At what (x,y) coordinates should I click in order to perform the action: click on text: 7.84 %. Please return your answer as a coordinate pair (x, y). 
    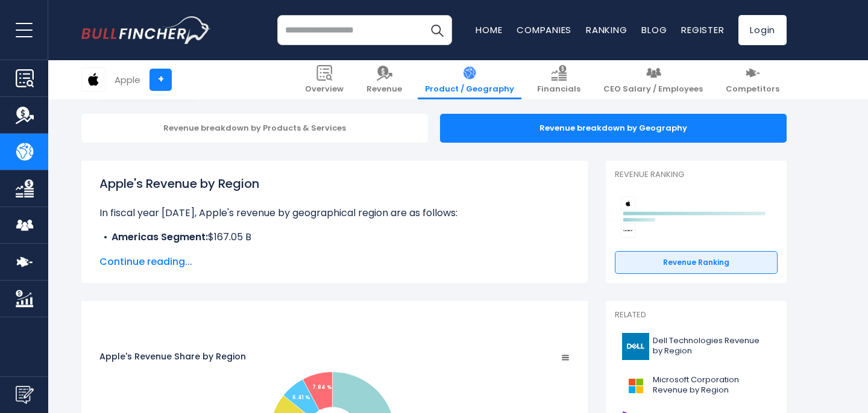
    Looking at the image, I should click on (322, 388).